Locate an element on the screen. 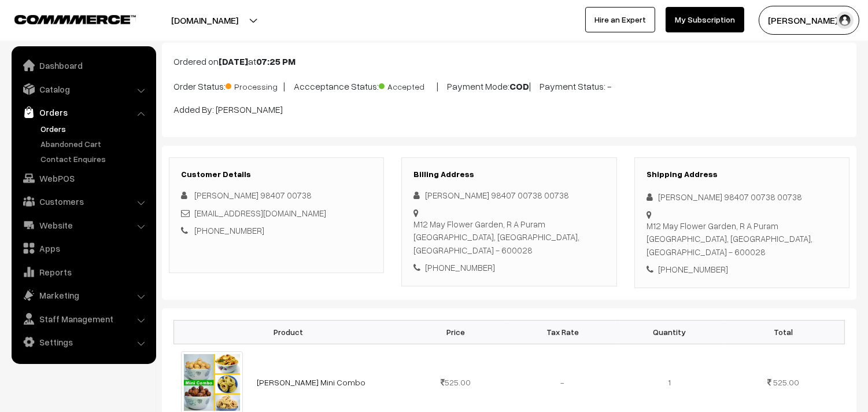 This screenshot has width=868, height=412. a: Staff Management is located at coordinates (83, 319).